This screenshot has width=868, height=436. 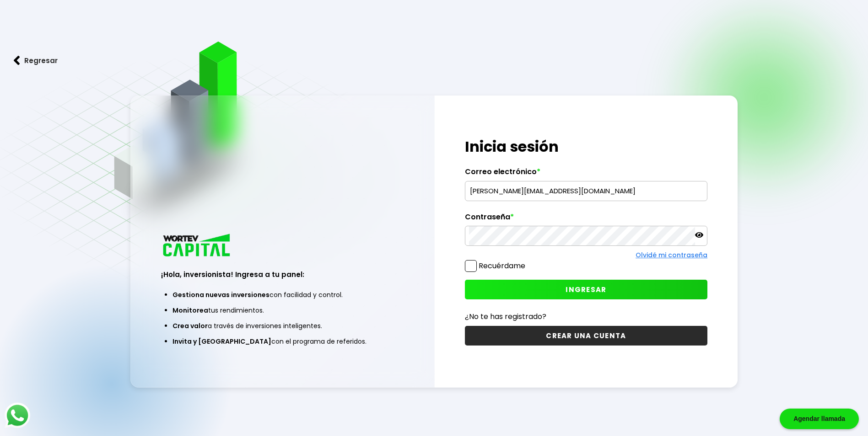 I want to click on label: Recuérdame, so click(x=502, y=265).